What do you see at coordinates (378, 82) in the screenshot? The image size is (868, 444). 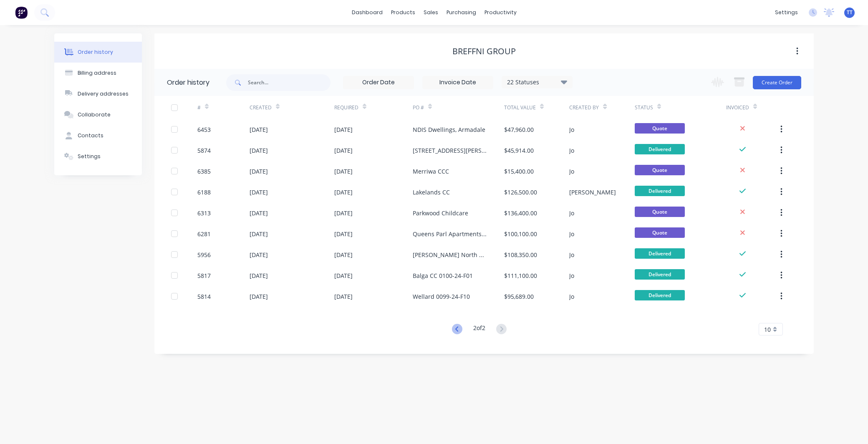 I see `input: Order Date` at bounding box center [378, 82].